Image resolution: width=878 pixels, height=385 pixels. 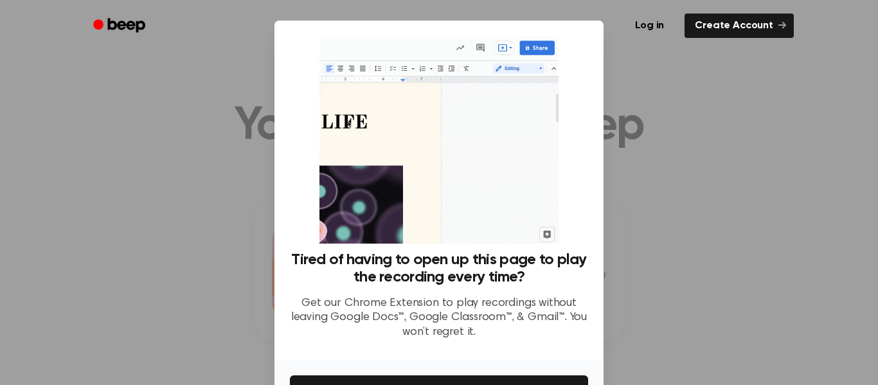 What do you see at coordinates (438, 139) in the screenshot?
I see `img: Beep extension in action` at bounding box center [438, 139].